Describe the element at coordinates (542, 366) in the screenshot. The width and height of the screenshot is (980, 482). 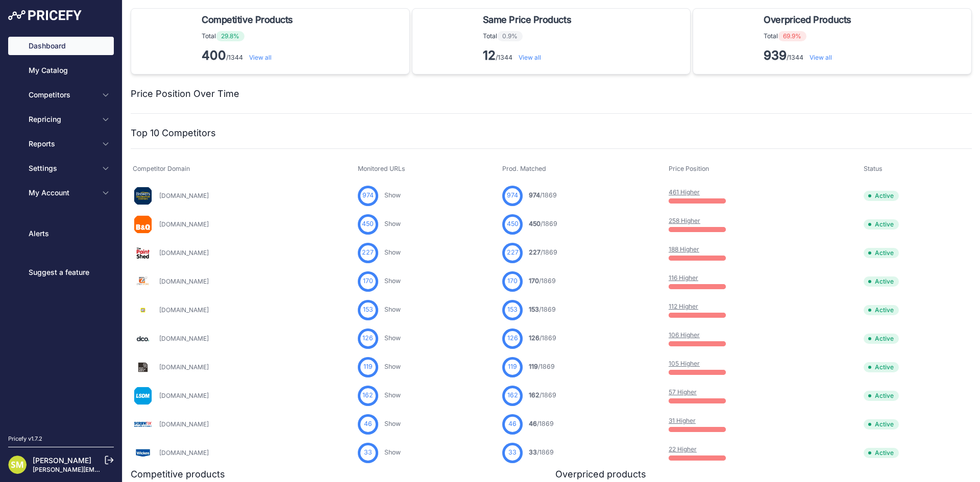
I see `a: 119/1869` at that location.